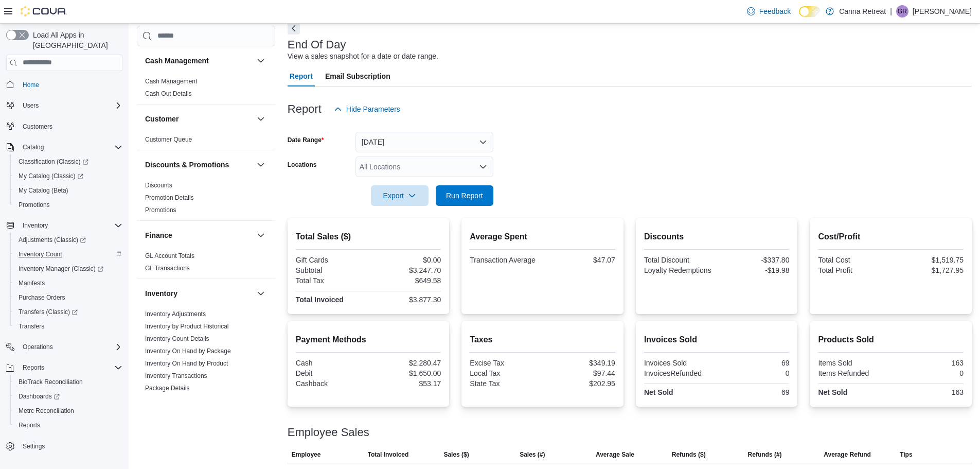  I want to click on h3: End Of Day, so click(317, 44).